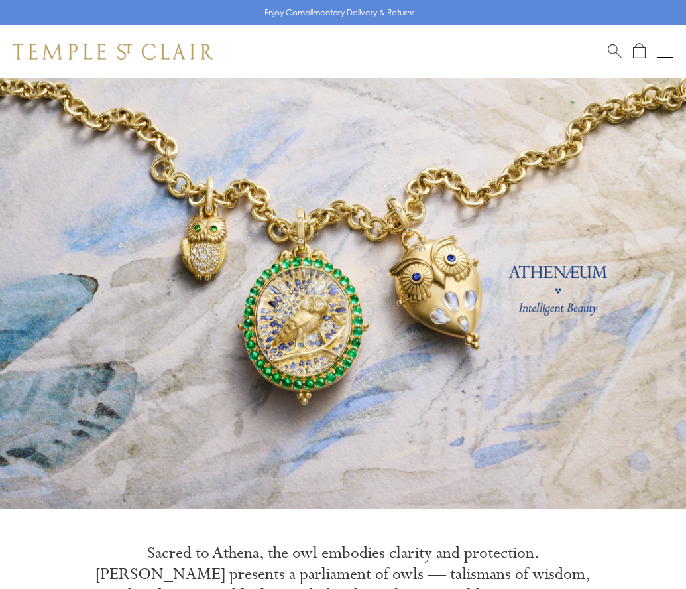  I want to click on a: Open Shopping Bag, so click(639, 51).